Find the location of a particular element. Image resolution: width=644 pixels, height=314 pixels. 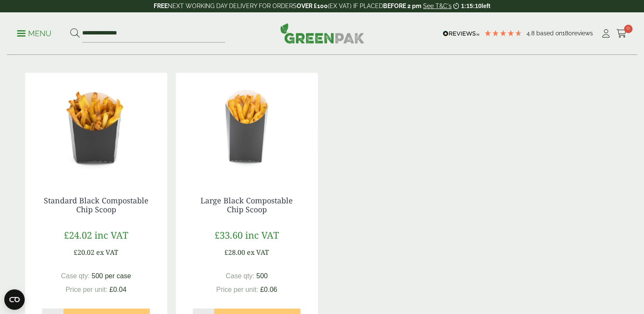

span: £20.02 is located at coordinates (84, 252).